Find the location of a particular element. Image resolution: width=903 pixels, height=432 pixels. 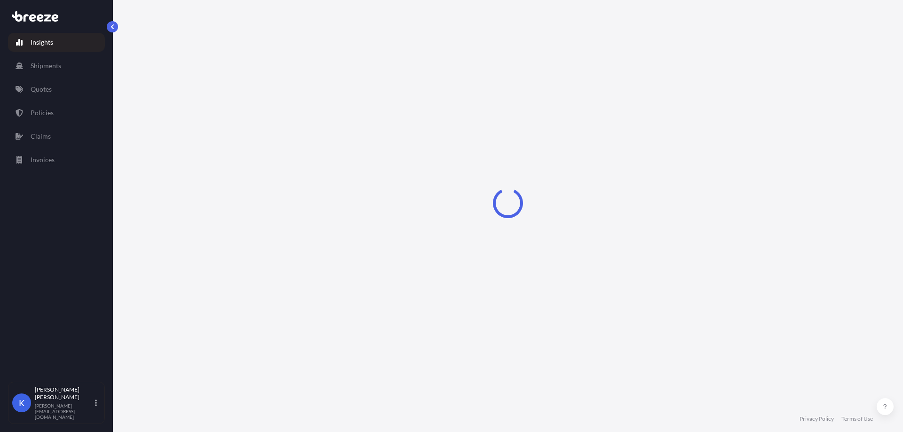

a: Invoices is located at coordinates (56, 160).